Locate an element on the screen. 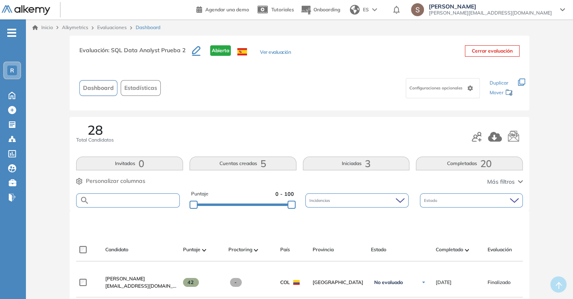  span: Duplicar is located at coordinates (499, 83).